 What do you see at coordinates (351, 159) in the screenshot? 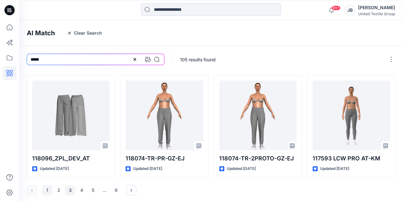
I see `p: 117593 LCW PRO AT-KM` at bounding box center [351, 159].